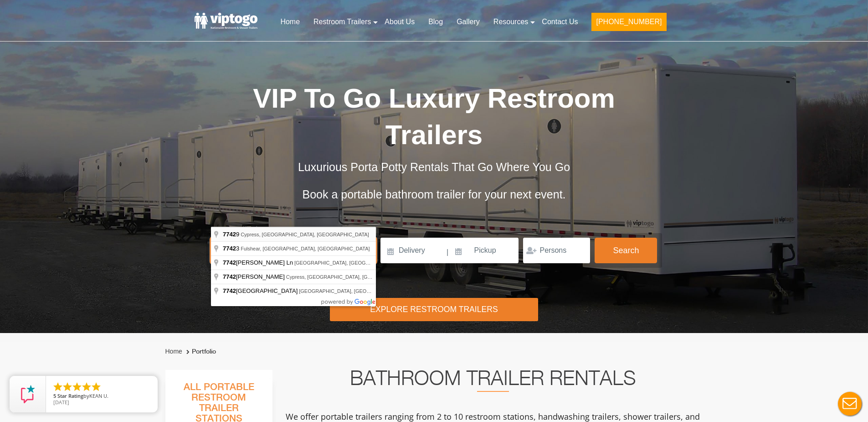 The height and width of the screenshot is (422, 868). I want to click on a: Blog, so click(436, 22).